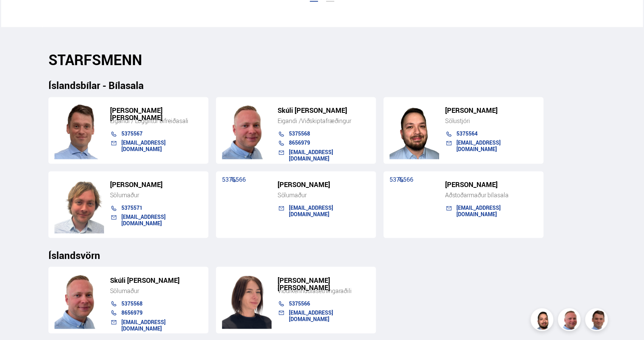 This screenshot has width=644, height=340. I want to click on img: SZ4H-t_Copy_of_C.png, so click(79, 205).